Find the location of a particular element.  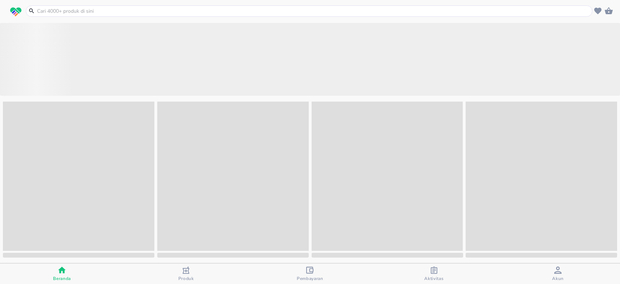

button: Aktivitas is located at coordinates (434, 273).